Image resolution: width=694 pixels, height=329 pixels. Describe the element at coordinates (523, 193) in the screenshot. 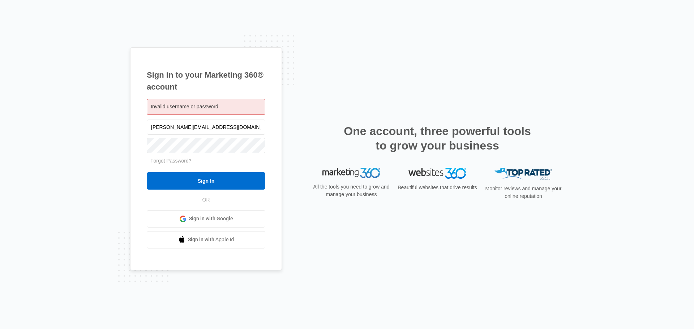

I see `p: Monitor reviews and manage your online reputation` at that location.